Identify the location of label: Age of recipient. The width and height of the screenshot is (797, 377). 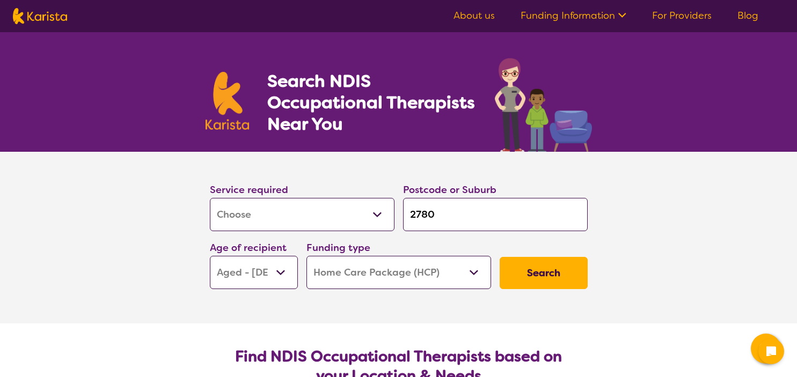
(248, 248).